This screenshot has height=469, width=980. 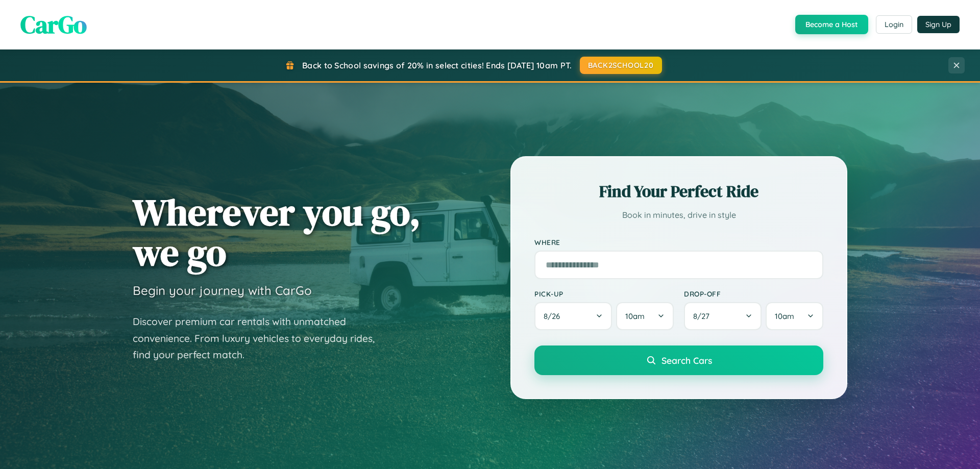 I want to click on p: Book in minutes, drive in style, so click(x=679, y=215).